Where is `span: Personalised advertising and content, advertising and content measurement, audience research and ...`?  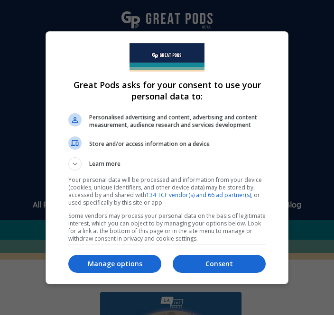 span: Personalised advertising and content, advertising and content measurement, audience research and ... is located at coordinates (177, 121).